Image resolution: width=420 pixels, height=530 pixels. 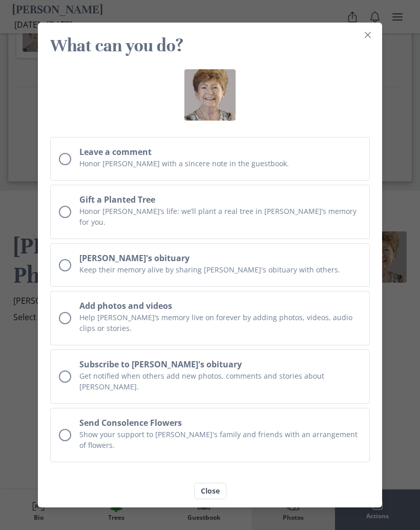 What do you see at coordinates (210, 95) in the screenshot?
I see `img: Margret` at bounding box center [210, 95].